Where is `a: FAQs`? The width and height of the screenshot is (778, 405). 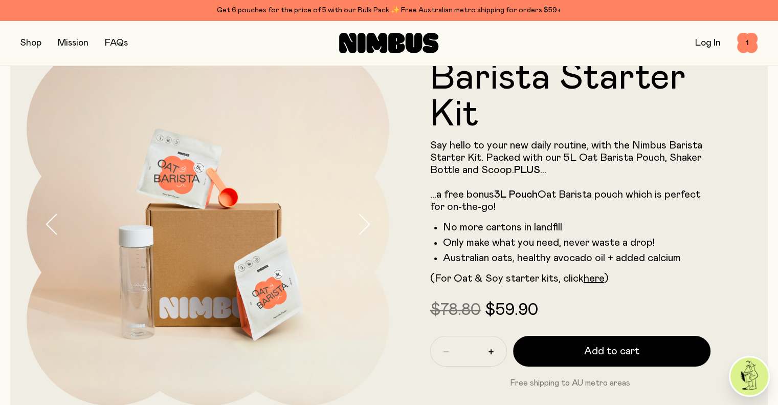 a: FAQs is located at coordinates (116, 43).